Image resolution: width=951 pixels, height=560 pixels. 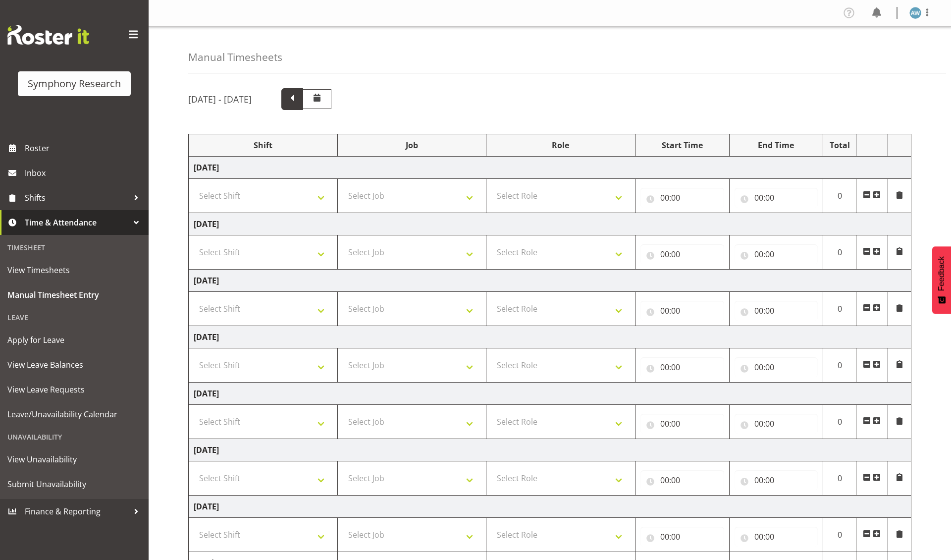 I want to click on span: Time & Attendance, so click(x=77, y=223).